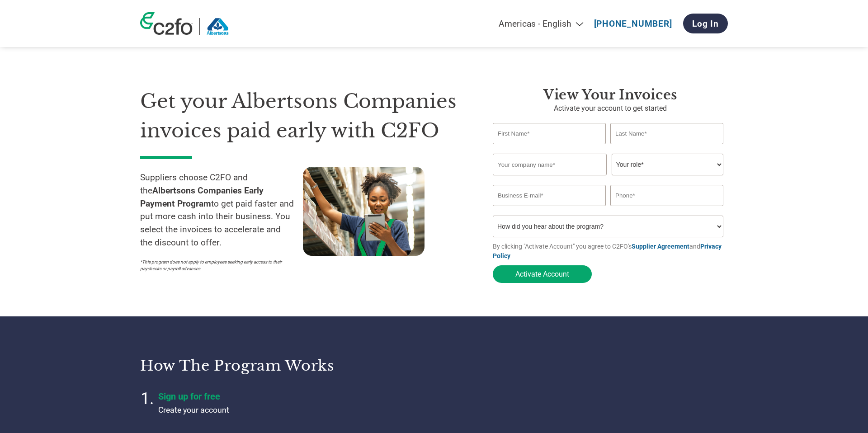  I want to click on h1: Get your Albertsons Companies invoices paid early with C2FO, so click(303, 116).